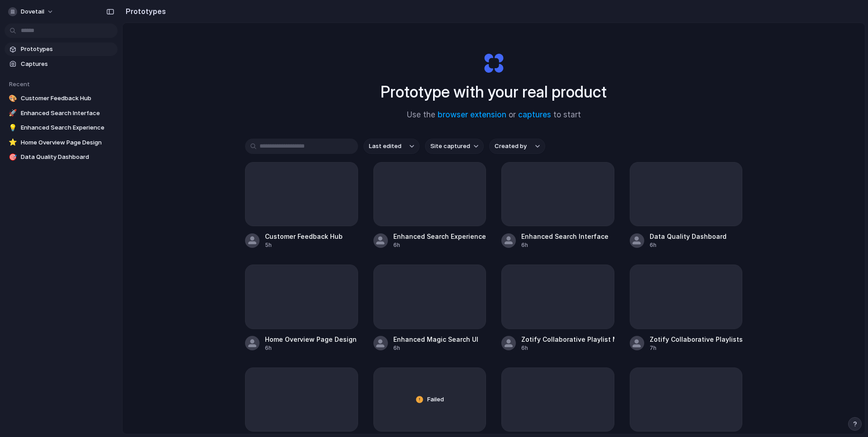  I want to click on span: Prototypes, so click(67, 49).